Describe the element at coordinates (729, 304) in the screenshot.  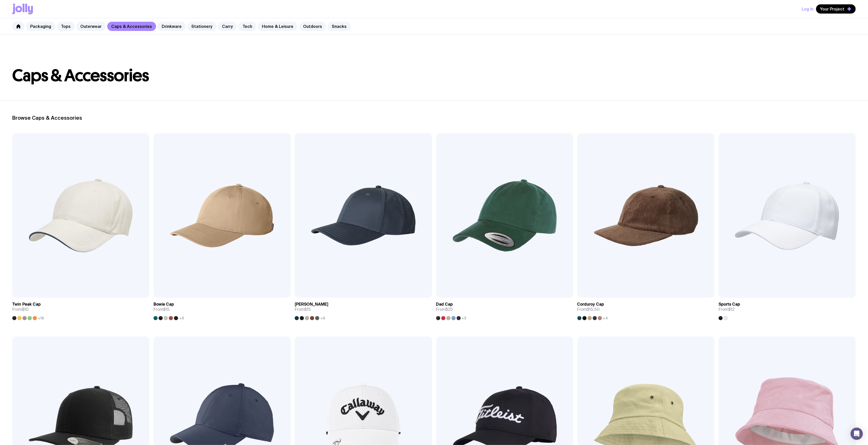
I see `h3: Sports Cap` at that location.